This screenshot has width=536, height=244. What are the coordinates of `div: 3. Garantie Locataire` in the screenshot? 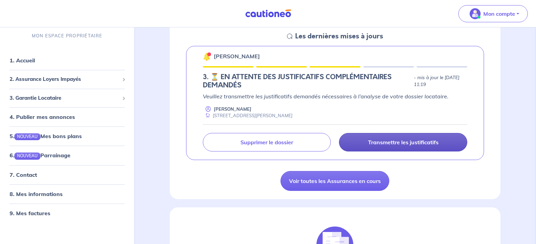 It's located at (67, 98).